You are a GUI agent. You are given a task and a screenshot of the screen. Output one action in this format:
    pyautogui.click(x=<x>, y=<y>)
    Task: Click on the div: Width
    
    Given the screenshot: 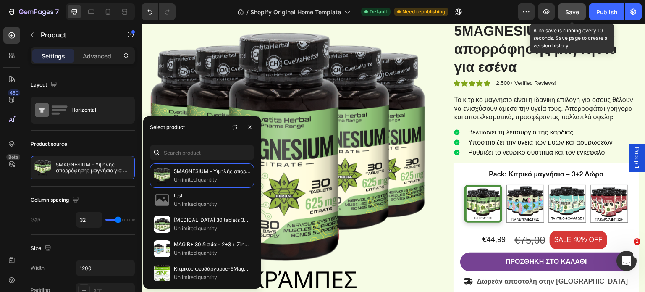 What is the action you would take?
    pyautogui.click(x=37, y=268)
    